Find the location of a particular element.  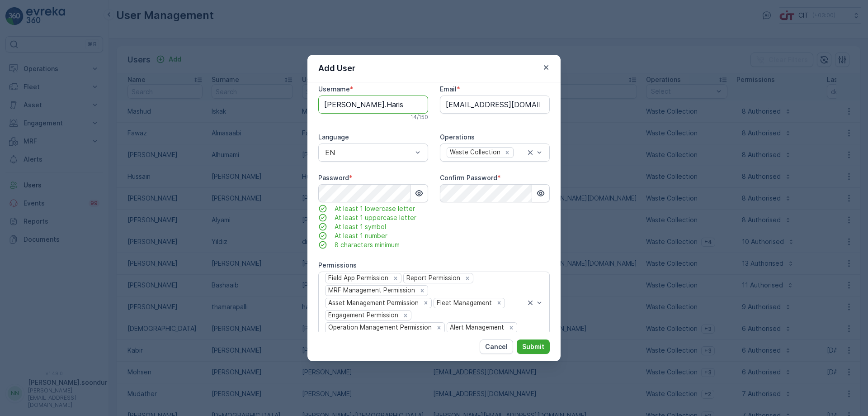

label: Operations is located at coordinates (457, 136).